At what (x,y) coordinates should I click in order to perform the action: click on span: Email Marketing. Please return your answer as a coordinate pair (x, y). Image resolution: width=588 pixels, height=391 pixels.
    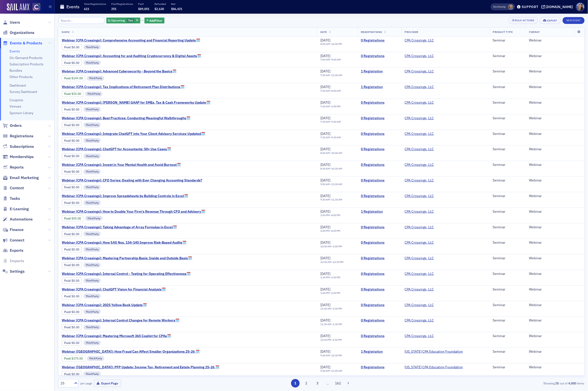
    Looking at the image, I should click on (24, 178).